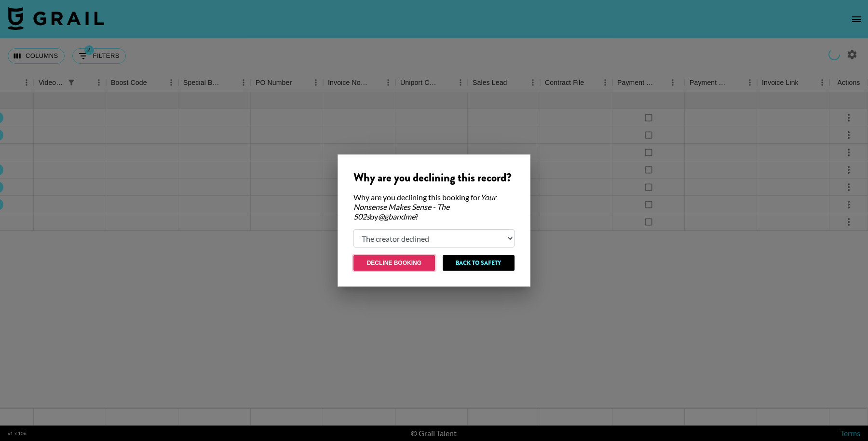 The height and width of the screenshot is (441, 868). Describe the element at coordinates (425, 207) in the screenshot. I see `em: Your Nonsense Makes Sense - The 502s` at that location.